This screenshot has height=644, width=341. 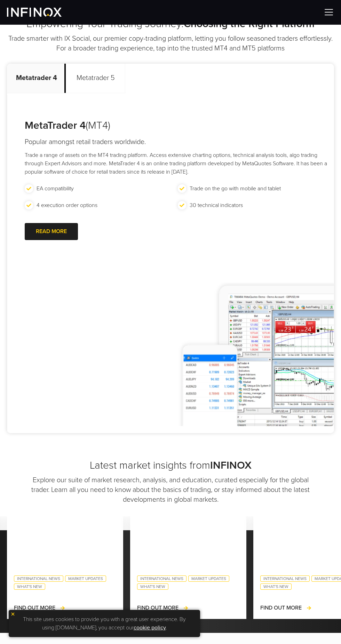 What do you see at coordinates (170, 466) in the screenshot?
I see `h2: Latest market insights from` at bounding box center [170, 466].